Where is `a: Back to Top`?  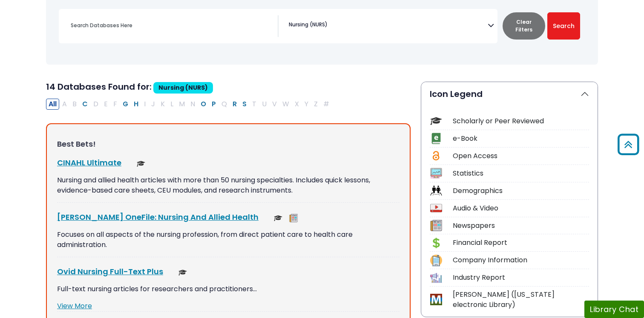 a: Back to Top is located at coordinates (628, 145).